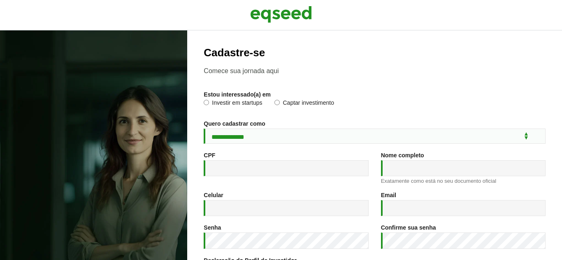 The height and width of the screenshot is (260, 562). What do you see at coordinates (304, 104) in the screenshot?
I see `label: Captar investimento` at bounding box center [304, 104].